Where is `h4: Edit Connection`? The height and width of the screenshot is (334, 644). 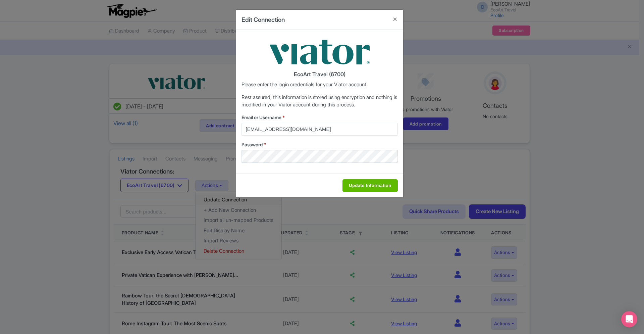 h4: Edit Connection is located at coordinates (263, 20).